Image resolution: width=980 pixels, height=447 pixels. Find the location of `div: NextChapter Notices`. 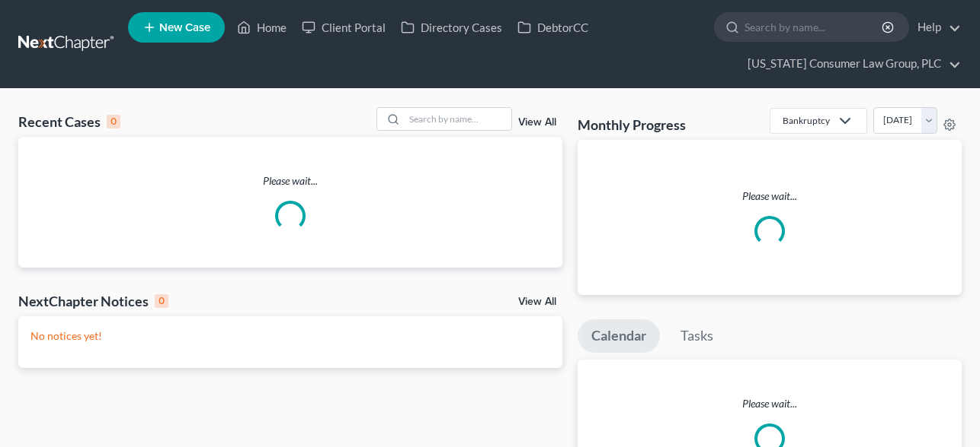

div: NextChapter Notices is located at coordinates (93, 301).